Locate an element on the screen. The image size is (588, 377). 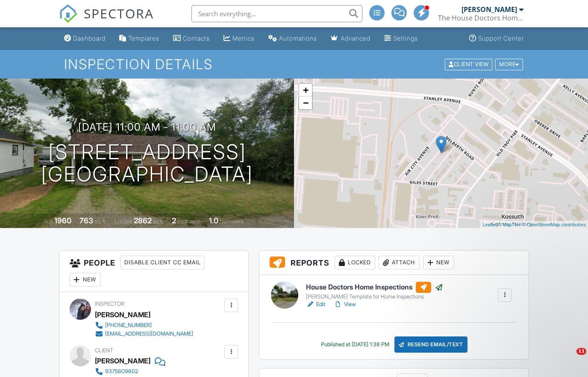
div: 9375809602 is located at coordinates (121, 372).